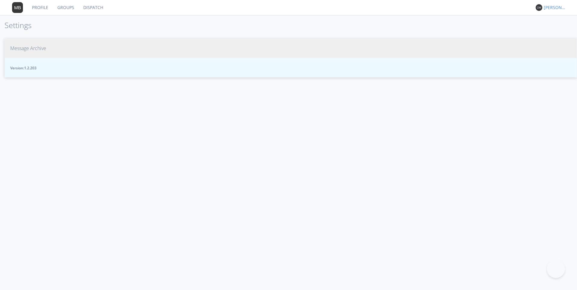 This screenshot has width=577, height=290. I want to click on span: Message Archive, so click(28, 48).